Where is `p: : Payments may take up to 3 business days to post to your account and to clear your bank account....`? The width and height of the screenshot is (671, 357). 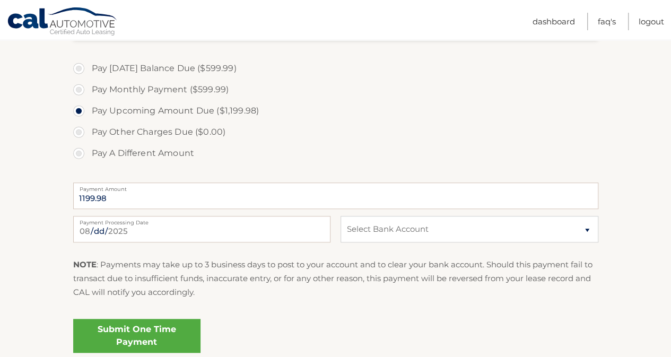
p: : Payments may take up to 3 business days to post to your account and to clear your bank account.... is located at coordinates (336, 279).